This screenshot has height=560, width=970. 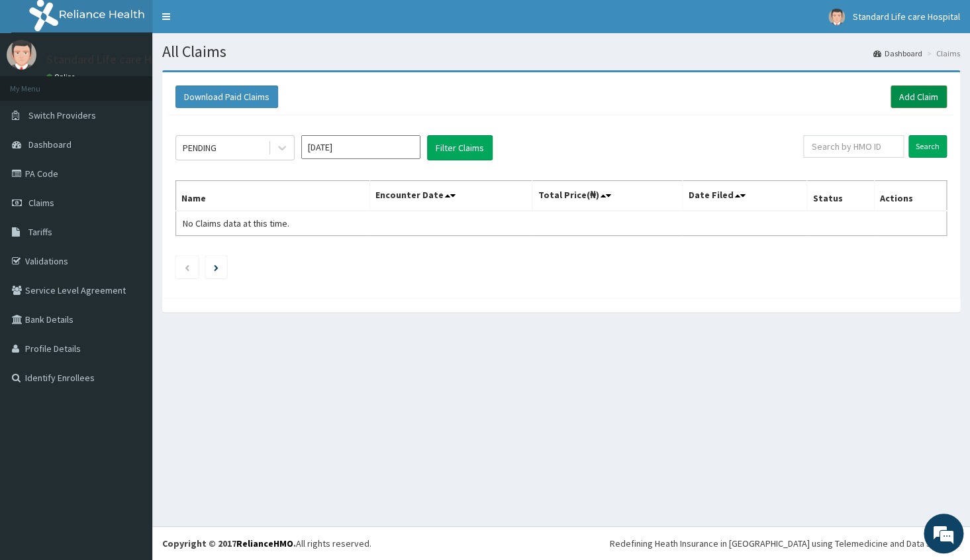 What do you see at coordinates (62, 76) in the screenshot?
I see `a: Online` at bounding box center [62, 76].